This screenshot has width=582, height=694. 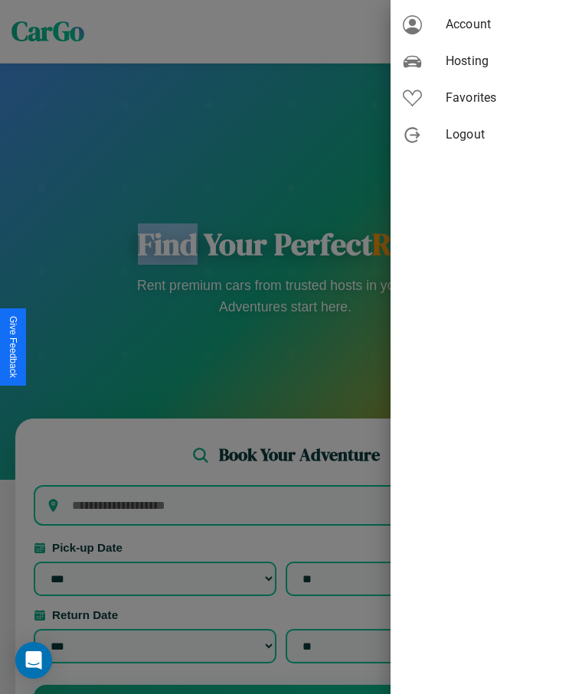 What do you see at coordinates (507, 24) in the screenshot?
I see `span: Account` at bounding box center [507, 24].